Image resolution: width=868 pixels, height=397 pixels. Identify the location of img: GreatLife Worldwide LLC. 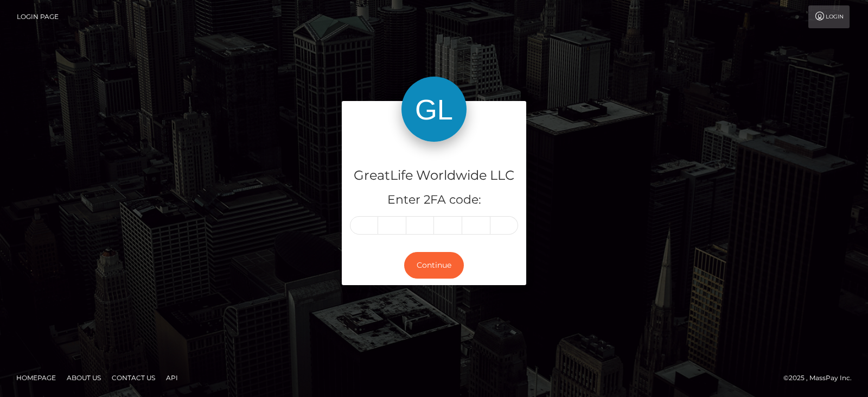
(434, 109).